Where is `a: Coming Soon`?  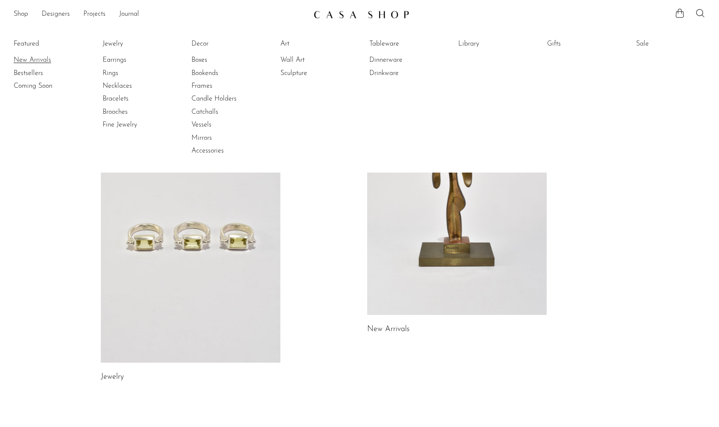 a: Coming Soon is located at coordinates (46, 86).